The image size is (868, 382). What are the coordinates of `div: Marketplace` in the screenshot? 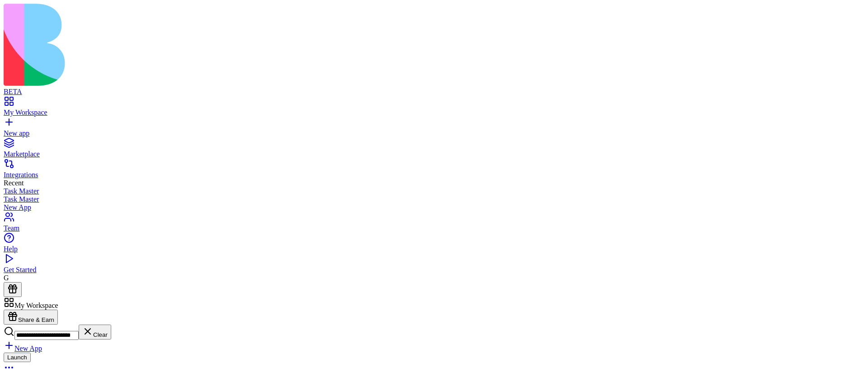 It's located at (434, 154).